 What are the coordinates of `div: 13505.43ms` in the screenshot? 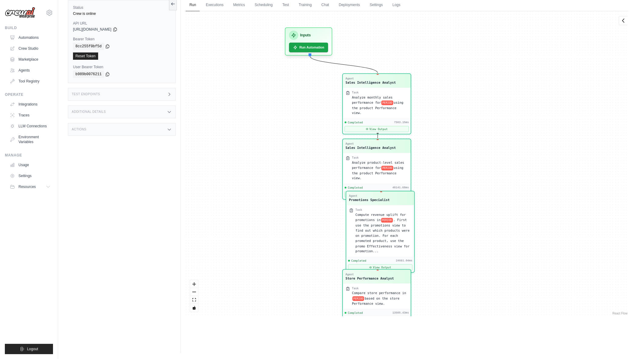 It's located at (401, 313).